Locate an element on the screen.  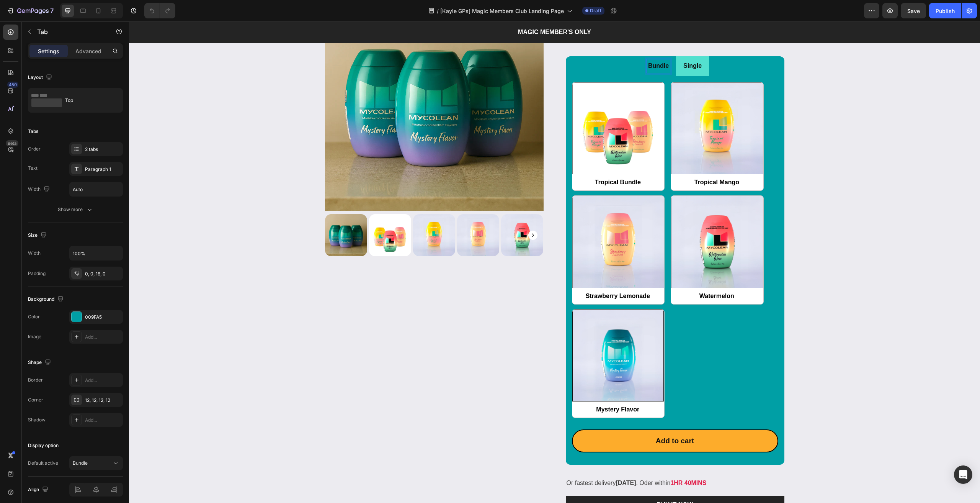
button: Publish is located at coordinates (945, 11).